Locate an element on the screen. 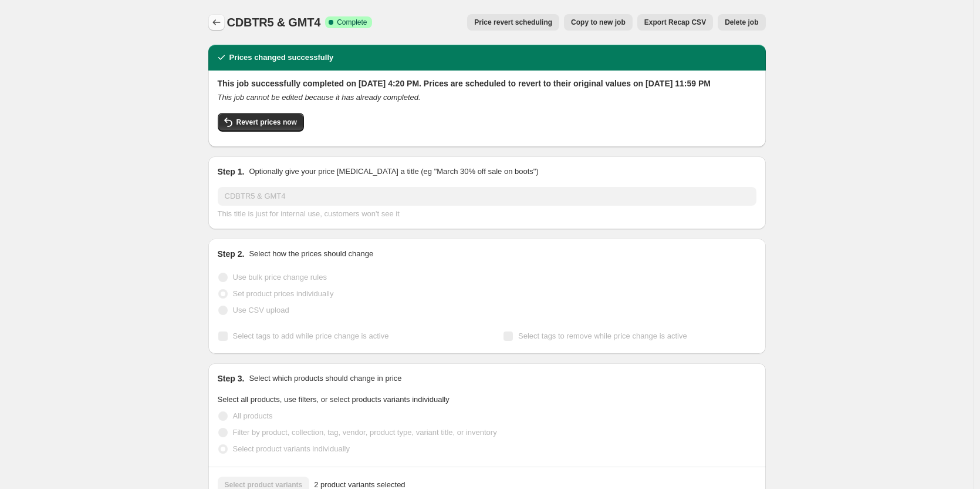 Image resolution: width=980 pixels, height=489 pixels. span: Price revert scheduling is located at coordinates (513, 22).